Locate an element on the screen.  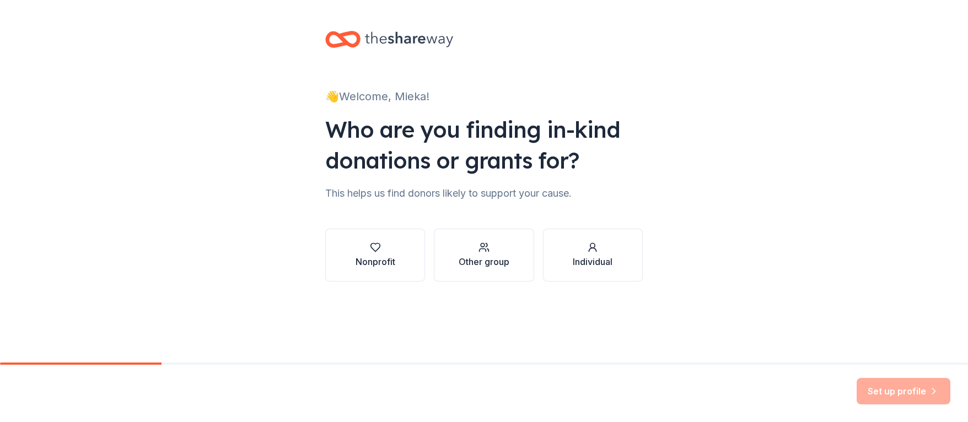
button: Individual is located at coordinates (592, 255).